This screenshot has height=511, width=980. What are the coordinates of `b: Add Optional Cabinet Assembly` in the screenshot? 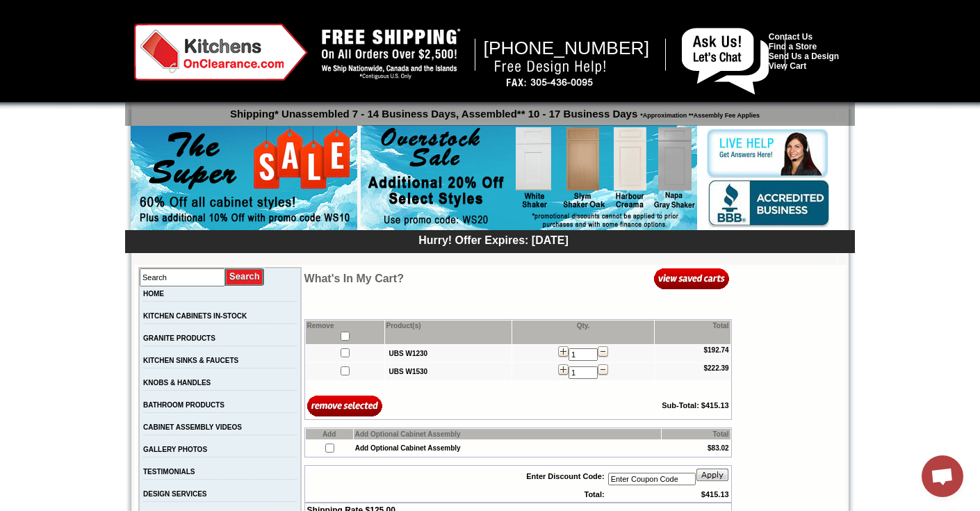 It's located at (408, 448).